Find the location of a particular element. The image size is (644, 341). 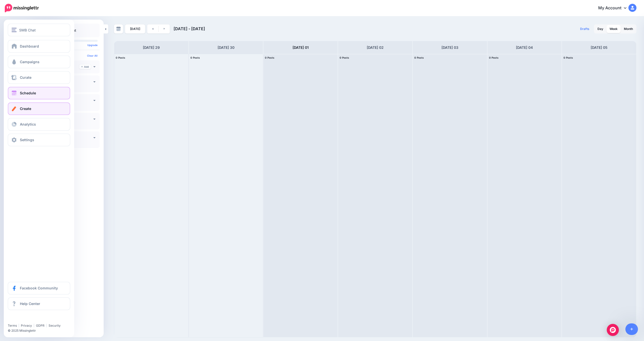

span: Schedule is located at coordinates (28, 92).